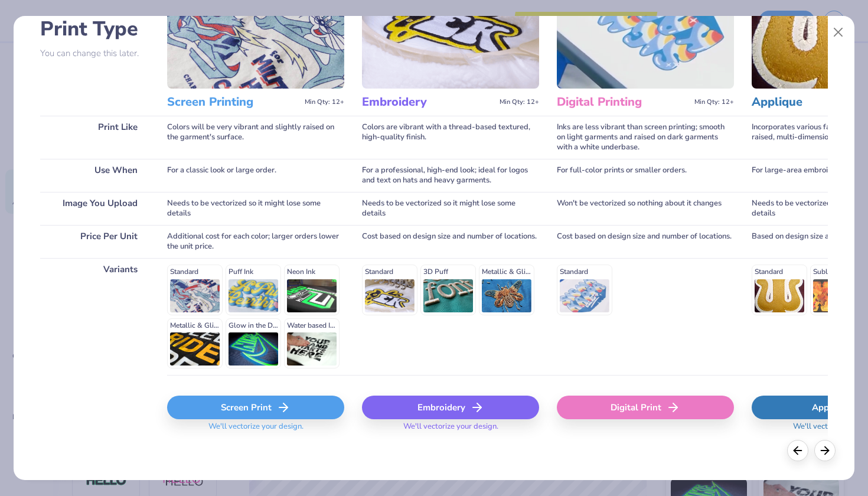 The width and height of the screenshot is (868, 496). What do you see at coordinates (428, 102) in the screenshot?
I see `h3: Embroidery` at bounding box center [428, 102].